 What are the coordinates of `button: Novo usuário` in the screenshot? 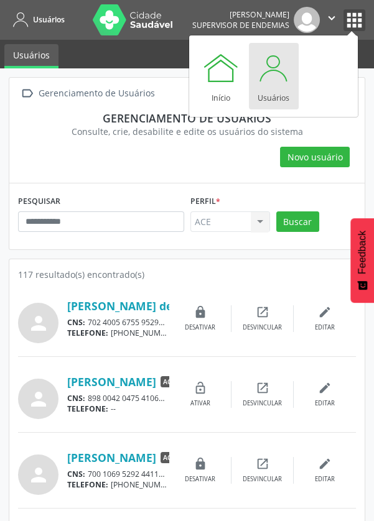 It's located at (315, 157).